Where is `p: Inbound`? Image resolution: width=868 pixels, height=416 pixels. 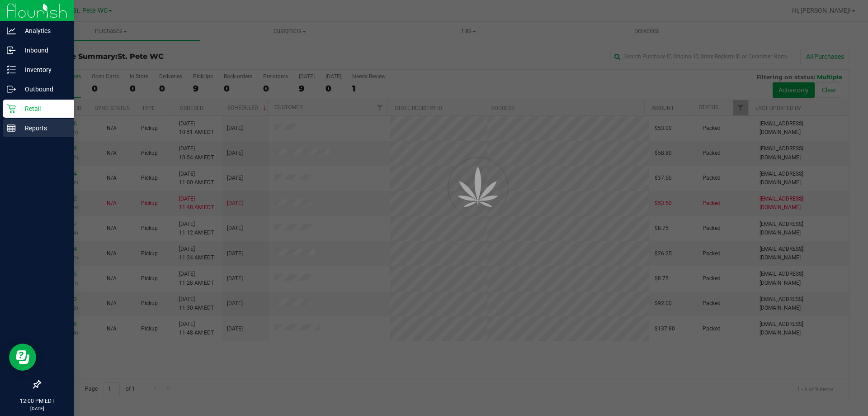
p: Inbound is located at coordinates (43, 50).